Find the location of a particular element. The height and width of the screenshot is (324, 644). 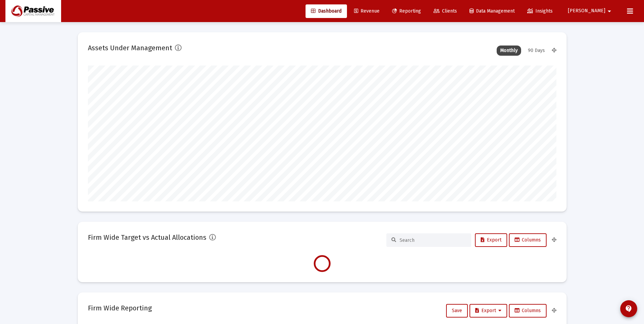

span: Revenue is located at coordinates (367, 11).